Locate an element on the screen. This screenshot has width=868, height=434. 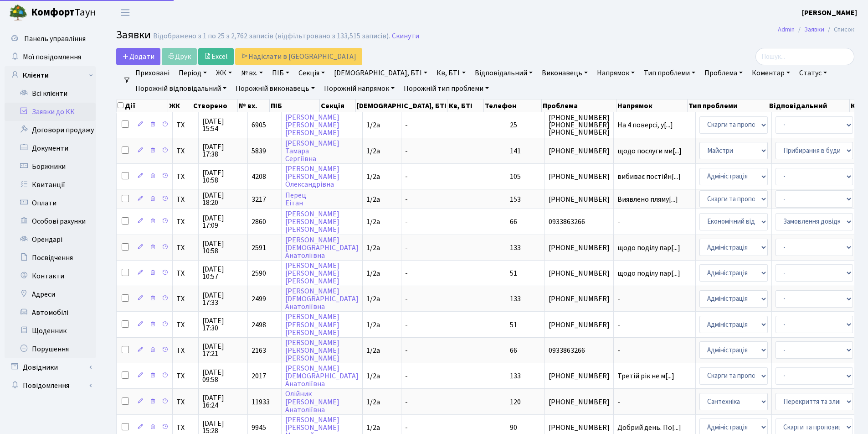
a: Адреси is located at coordinates (50, 294).